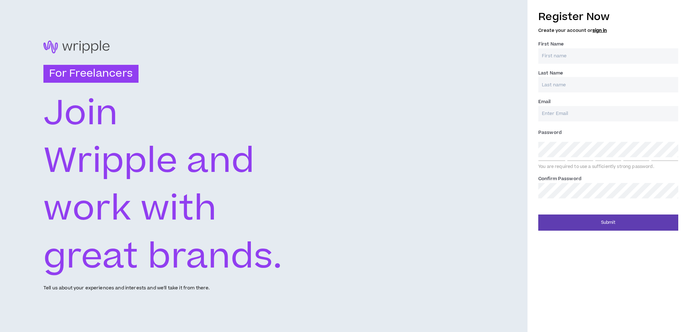 The width and height of the screenshot is (689, 332). What do you see at coordinates (608, 17) in the screenshot?
I see `h3: Register Now` at bounding box center [608, 17].